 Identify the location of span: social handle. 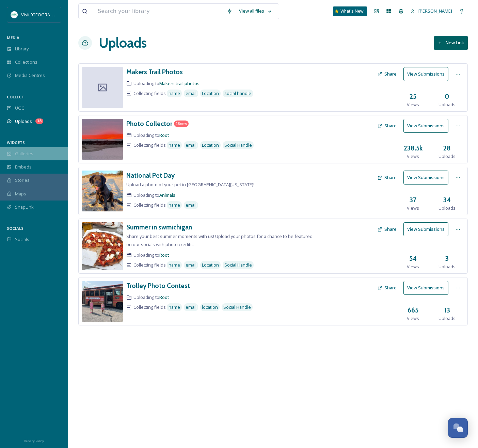
(238, 93).